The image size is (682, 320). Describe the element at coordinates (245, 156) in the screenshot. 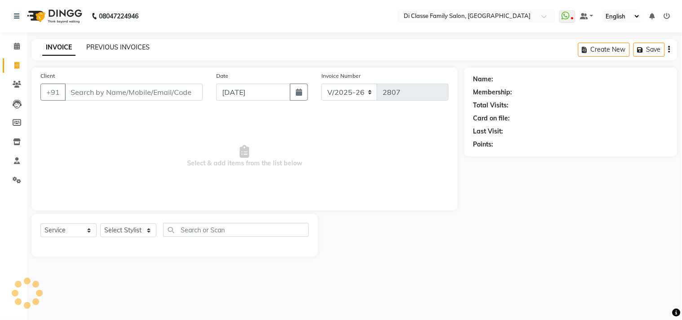

I see `span: Select & add items from the list below` at that location.